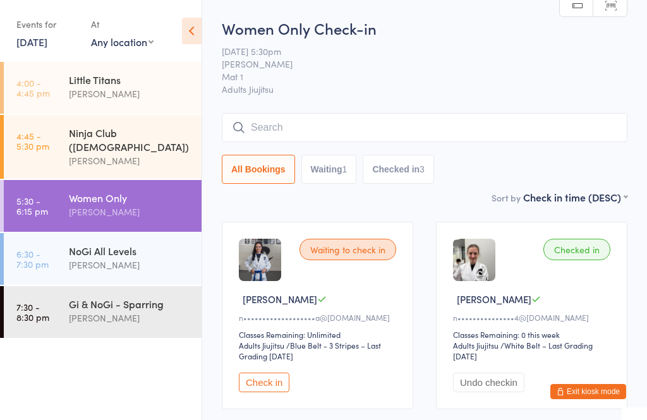  I want to click on time: 6:30 - 7:30 pm, so click(32, 259).